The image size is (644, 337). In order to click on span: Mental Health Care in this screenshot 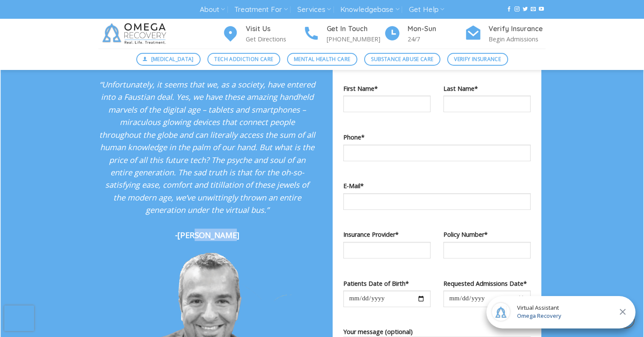, I will do `click(322, 59)`.